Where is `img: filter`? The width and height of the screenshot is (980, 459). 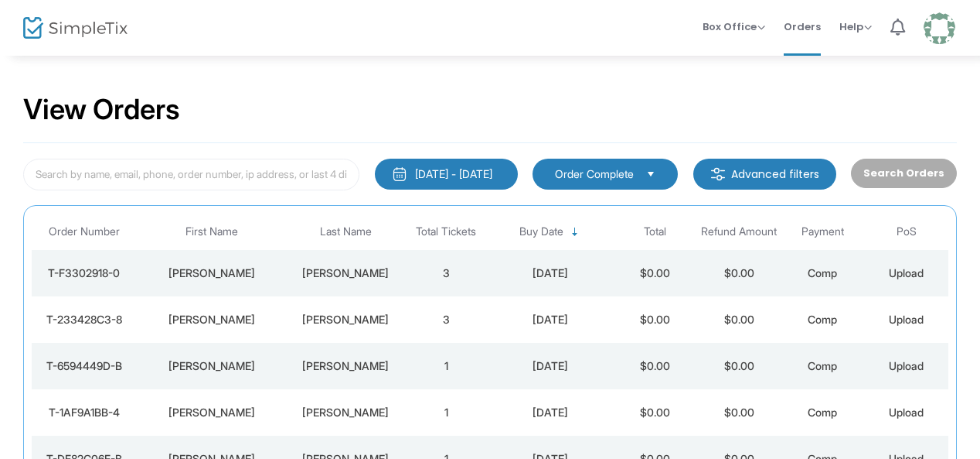
img: filter is located at coordinates (718, 174).